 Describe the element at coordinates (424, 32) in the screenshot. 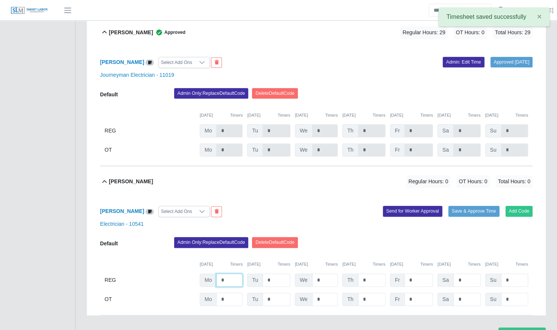

I see `span: Regular Hours: 29` at that location.